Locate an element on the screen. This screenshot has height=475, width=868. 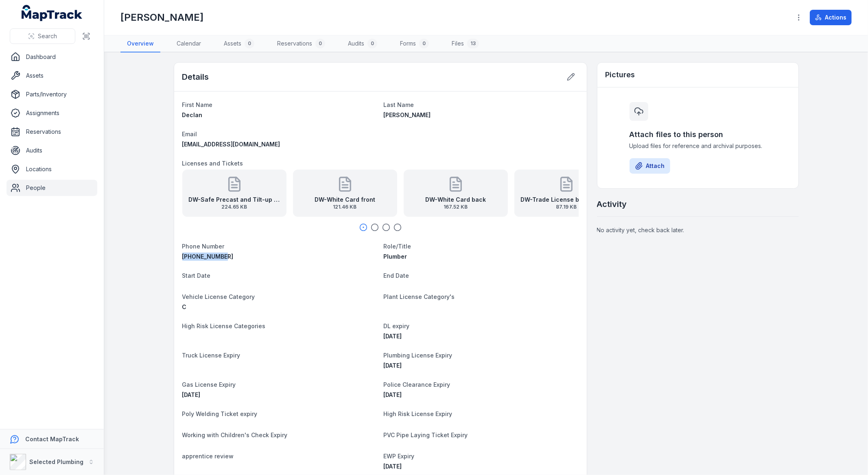
h3: Pictures is located at coordinates (620, 75).